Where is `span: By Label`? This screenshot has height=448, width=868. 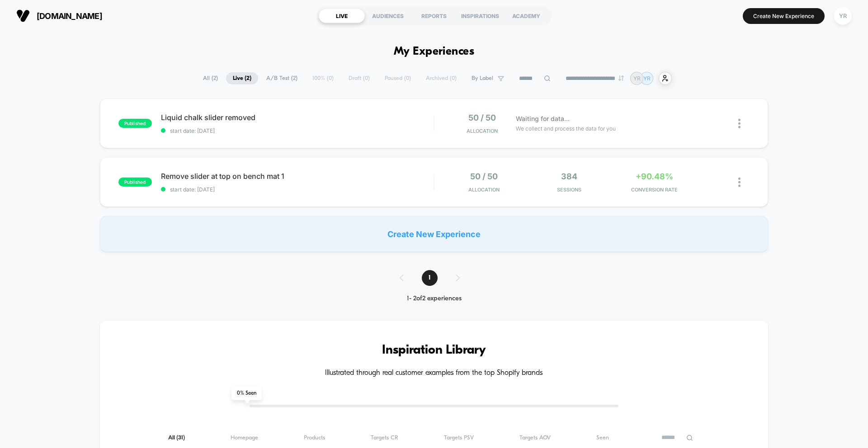
span: By Label is located at coordinates (482, 78).